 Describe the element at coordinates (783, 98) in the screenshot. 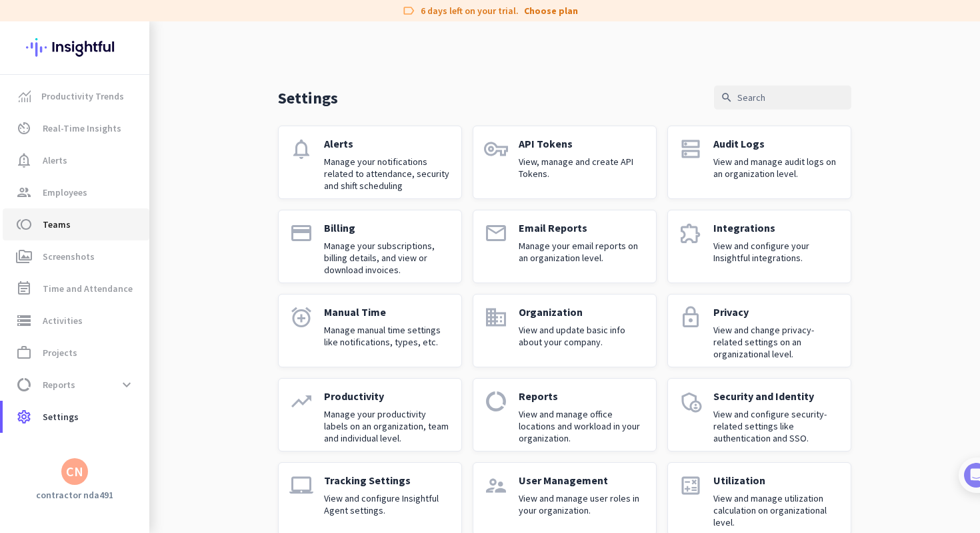

I see `input: Search` at that location.